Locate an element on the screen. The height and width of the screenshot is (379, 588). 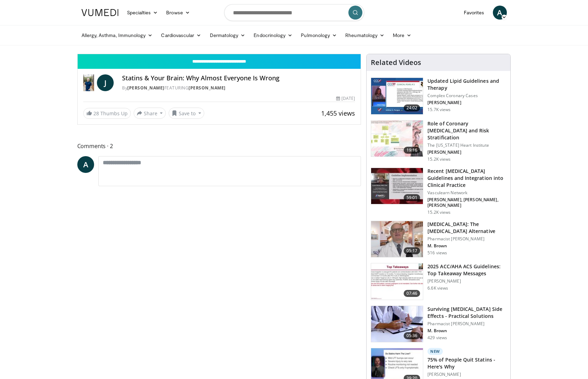
span: 05:17 is located at coordinates (412, 251).